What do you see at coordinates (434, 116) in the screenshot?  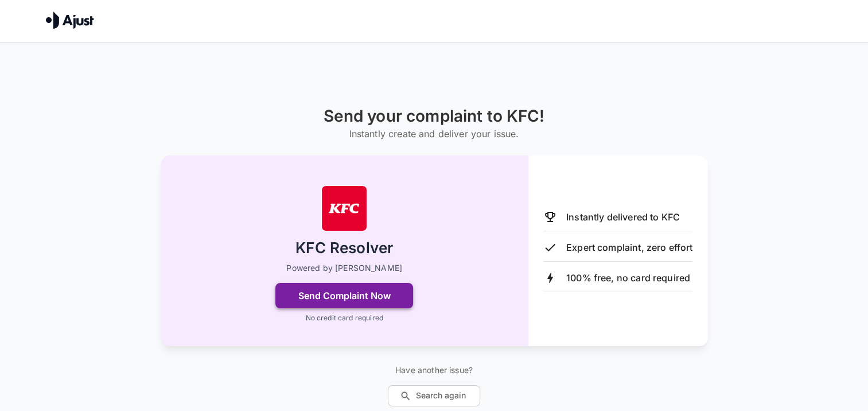 I see `h1: Send your complaint to KFC!` at bounding box center [434, 116].